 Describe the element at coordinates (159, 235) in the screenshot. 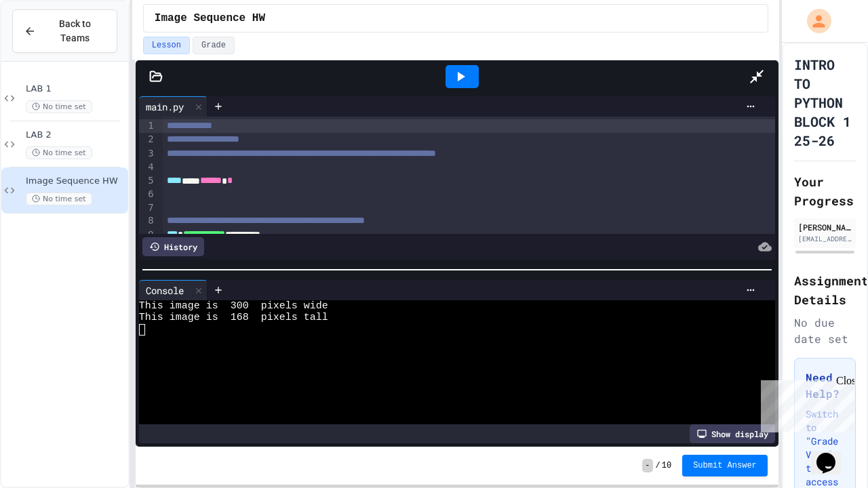

I see `span: Fold line` at that location.